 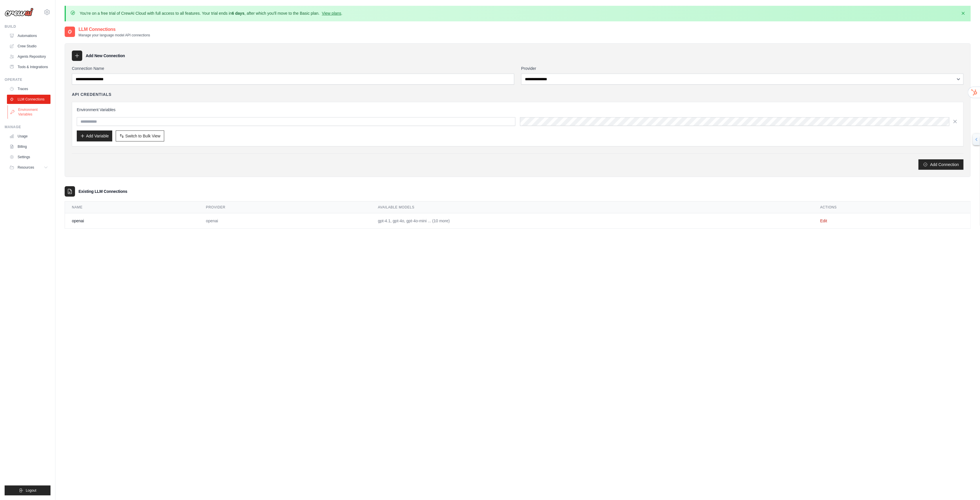 What do you see at coordinates (28, 46) in the screenshot?
I see `a: Crew Studio` at bounding box center [28, 46].